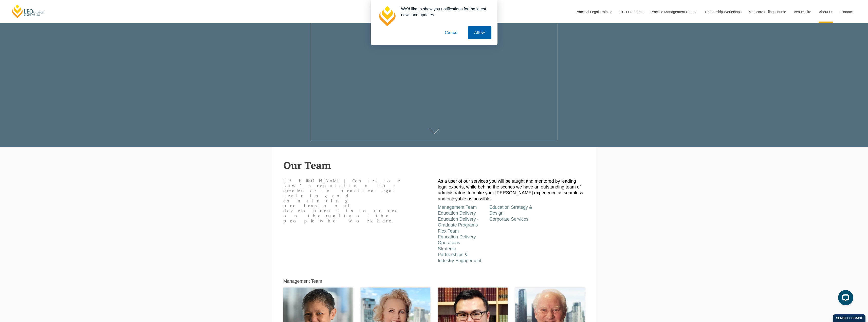  Describe the element at coordinates (457, 207) in the screenshot. I see `a: Management Team` at that location.